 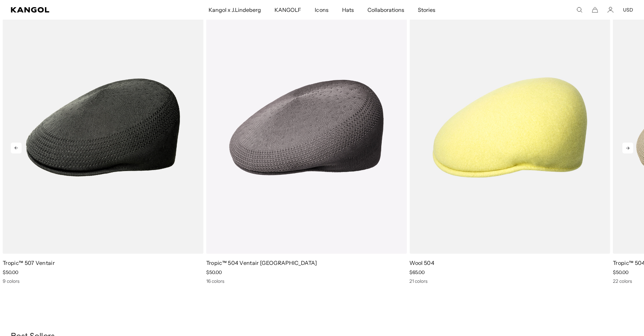 I want to click on div: 4 of 5, so click(x=306, y=143).